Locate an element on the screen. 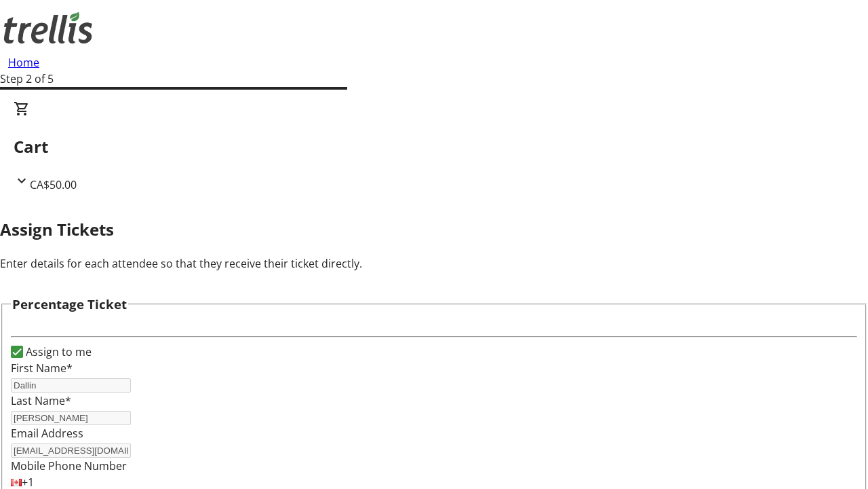 The image size is (868, 489). label: Last Name* is located at coordinates (41, 400).